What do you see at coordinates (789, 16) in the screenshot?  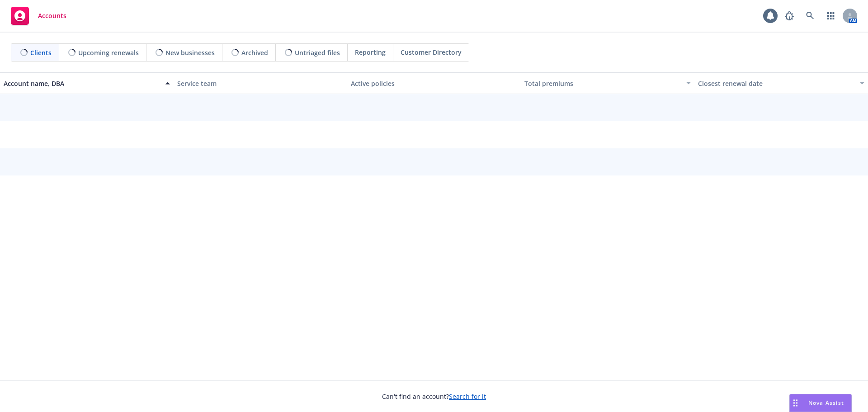 I see `a: Report a Bug` at bounding box center [789, 16].